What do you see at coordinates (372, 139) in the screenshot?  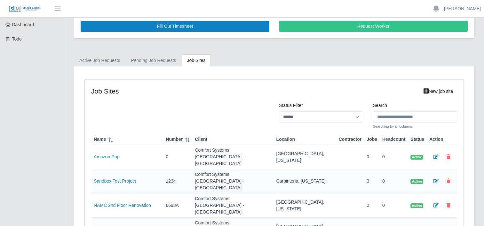 I see `span: Jobs` at bounding box center [372, 139].